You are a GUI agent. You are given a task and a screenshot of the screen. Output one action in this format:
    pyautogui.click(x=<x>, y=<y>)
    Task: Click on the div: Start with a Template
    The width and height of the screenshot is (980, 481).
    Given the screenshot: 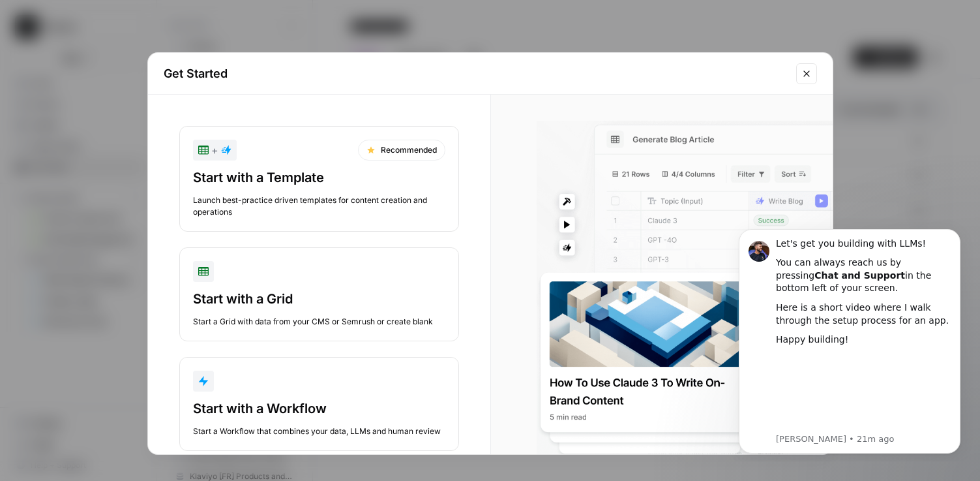 What is the action you would take?
    pyautogui.click(x=319, y=178)
    